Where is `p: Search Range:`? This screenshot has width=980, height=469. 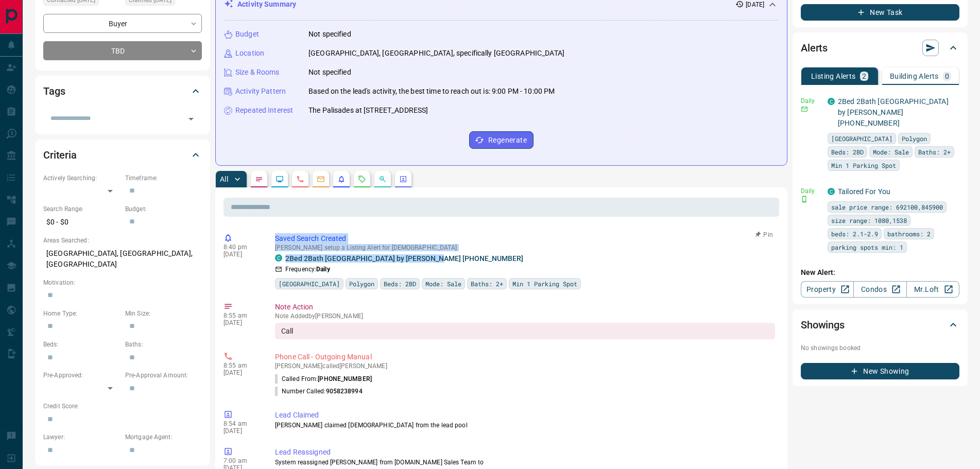
p: Search Range: is located at coordinates (81, 209).